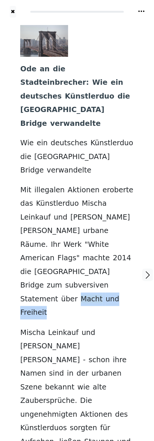 This screenshot has height=441, width=154. I want to click on span: machte, so click(96, 258).